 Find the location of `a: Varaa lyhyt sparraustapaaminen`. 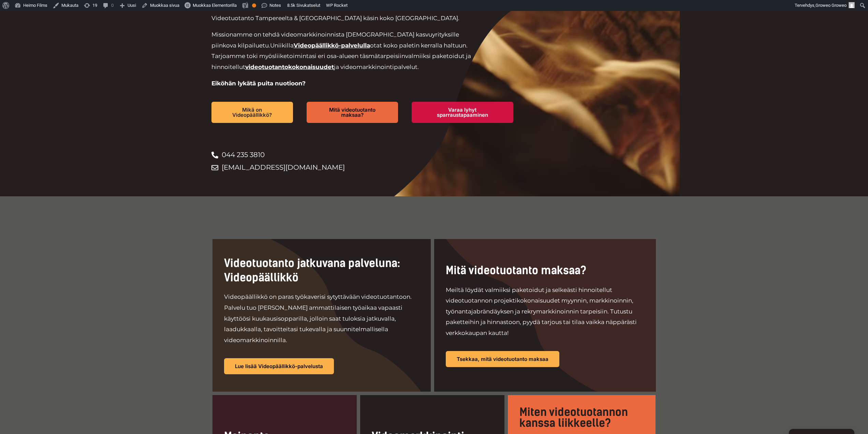

a: Varaa lyhyt sparraustapaaminen is located at coordinates (463, 112).